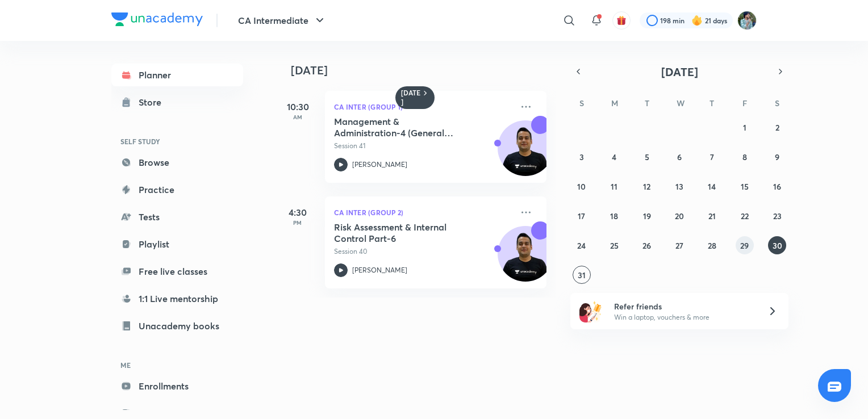  Describe the element at coordinates (711, 216) in the screenshot. I see `abbr: August 21, 2025` at that location.